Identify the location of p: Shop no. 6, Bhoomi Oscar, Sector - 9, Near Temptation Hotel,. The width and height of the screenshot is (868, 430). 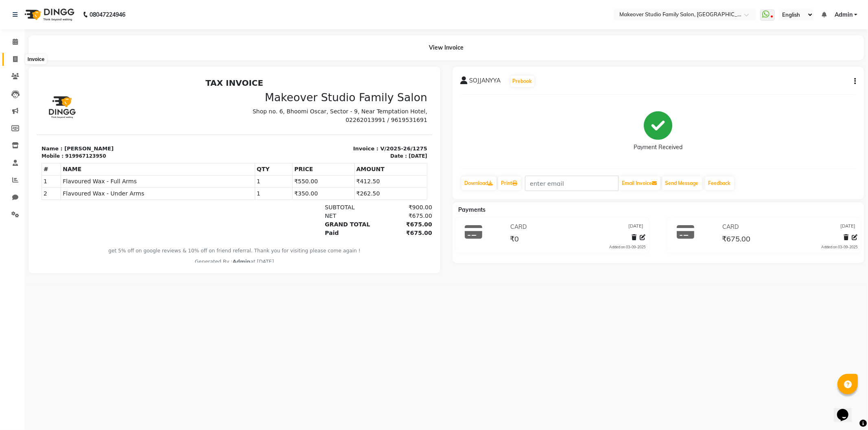
(297, 37).